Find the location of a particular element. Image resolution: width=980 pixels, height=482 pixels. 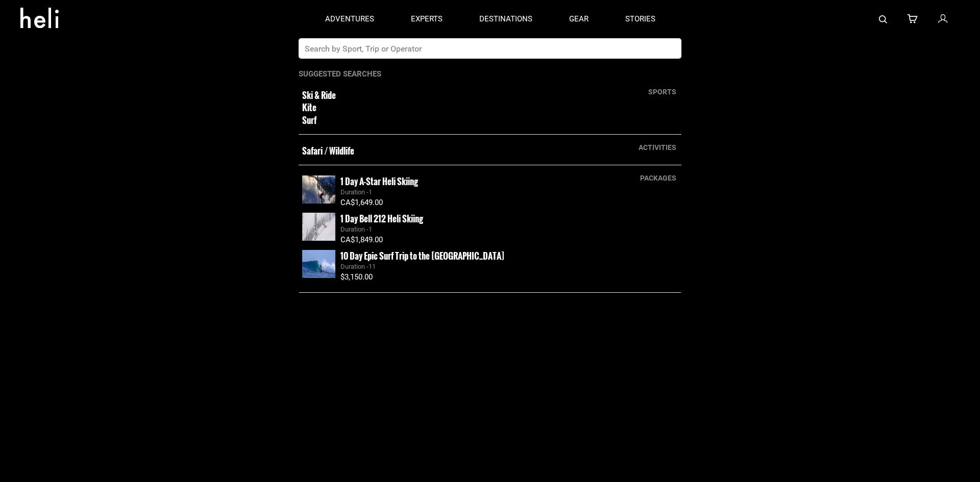

p: destinations is located at coordinates (506, 19).